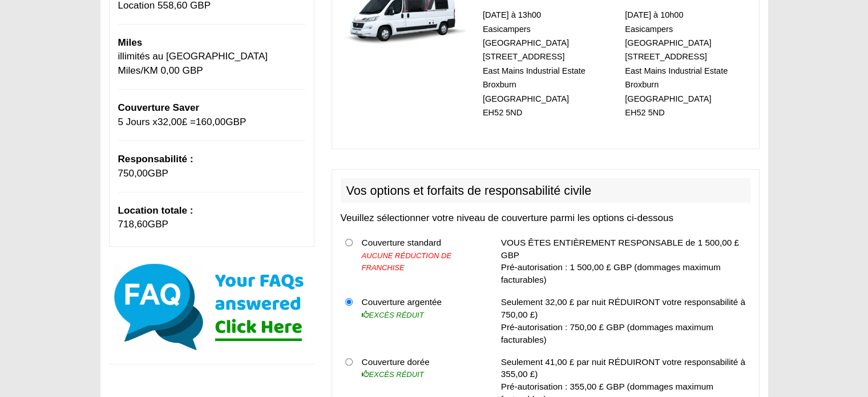 This screenshot has width=868, height=397. I want to click on font: 32,00, so click(169, 122).